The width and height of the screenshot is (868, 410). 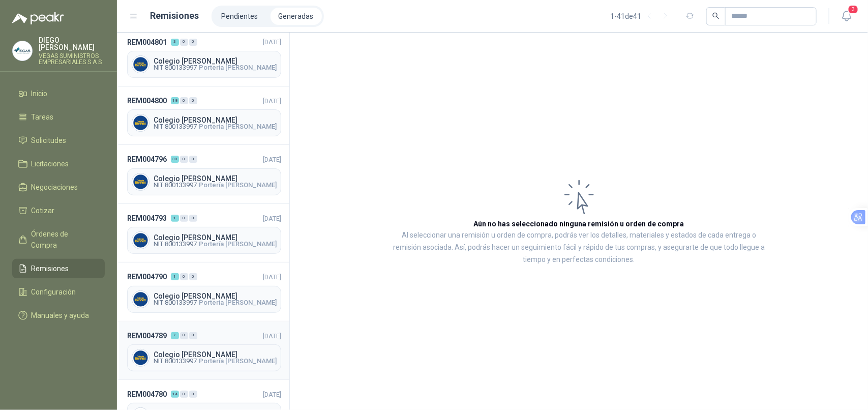 What do you see at coordinates (579, 248) in the screenshot?
I see `p: Al seleccionar una remisión u orden de compra, podrás ver los detalles, materiales y estados de c...` at bounding box center [579, 248].